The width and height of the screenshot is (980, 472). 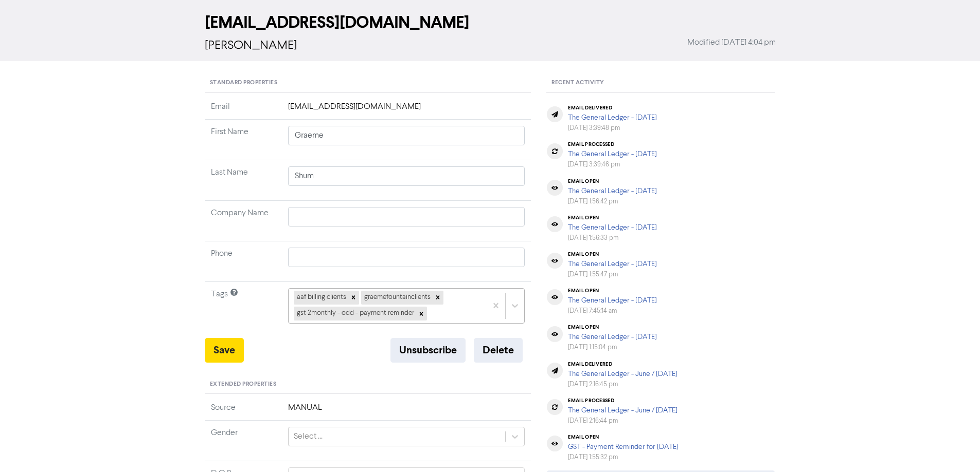 What do you see at coordinates (243, 310) in the screenshot?
I see `td: Tags` at bounding box center [243, 310].